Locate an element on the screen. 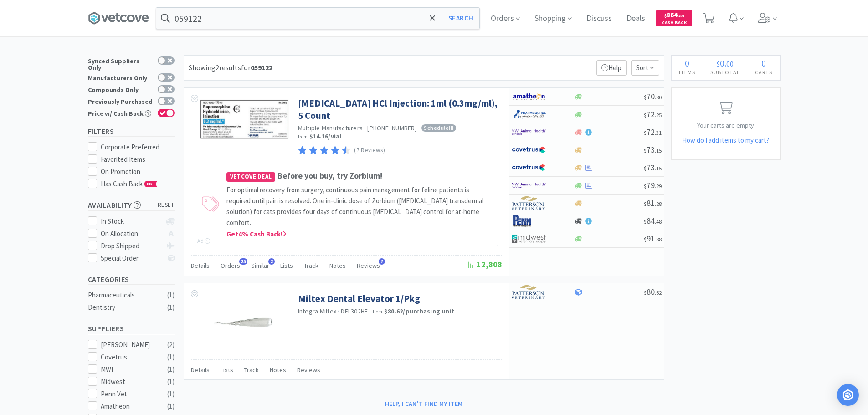  span: for is located at coordinates (256, 67).